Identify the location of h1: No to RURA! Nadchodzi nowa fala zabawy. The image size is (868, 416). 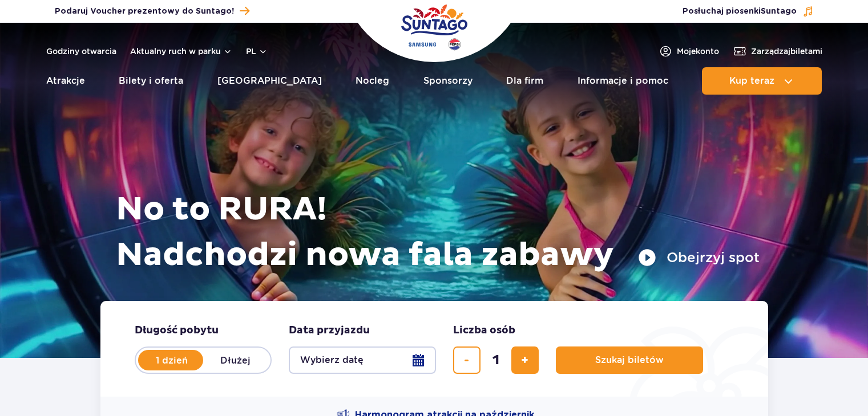
(437, 233).